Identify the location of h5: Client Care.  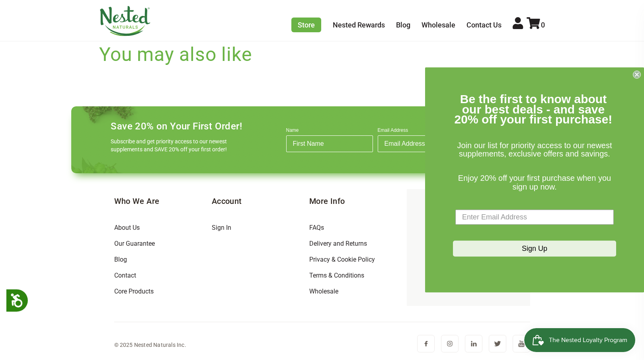
(468, 207).